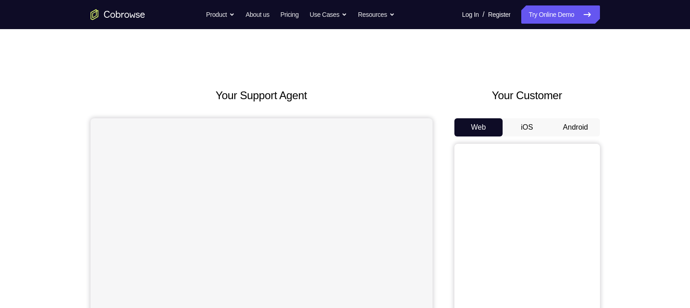  What do you see at coordinates (527, 95) in the screenshot?
I see `h2: Your Customer` at bounding box center [527, 95].